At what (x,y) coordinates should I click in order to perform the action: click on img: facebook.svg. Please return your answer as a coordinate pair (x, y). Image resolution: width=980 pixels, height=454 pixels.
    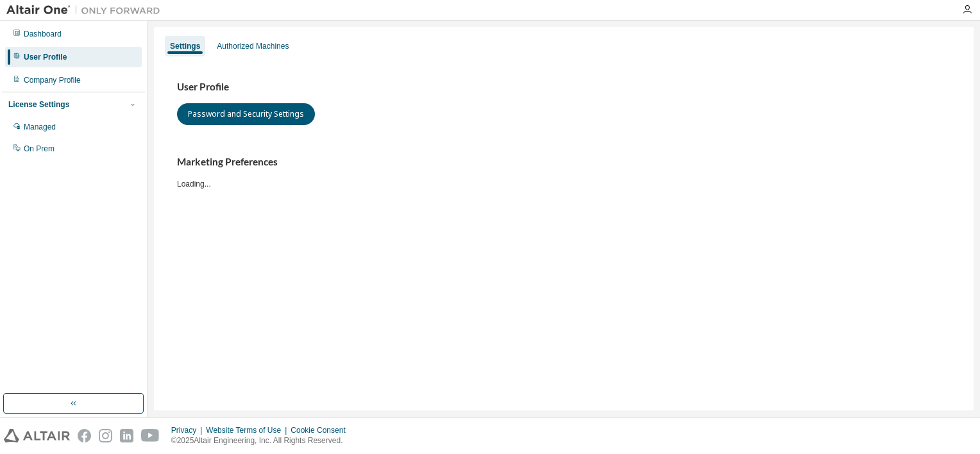
    Looking at the image, I should click on (84, 435).